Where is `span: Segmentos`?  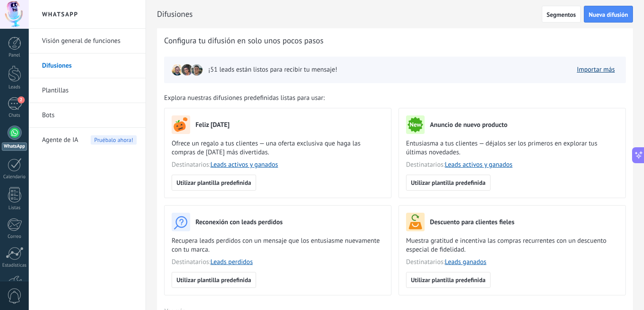 span: Segmentos is located at coordinates (561, 15).